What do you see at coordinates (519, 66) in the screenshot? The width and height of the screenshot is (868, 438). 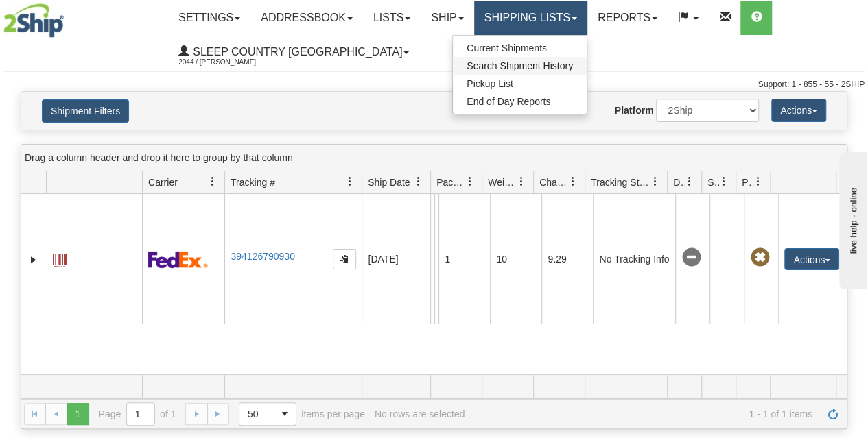 I see `a: Search Shipment History` at bounding box center [519, 66].